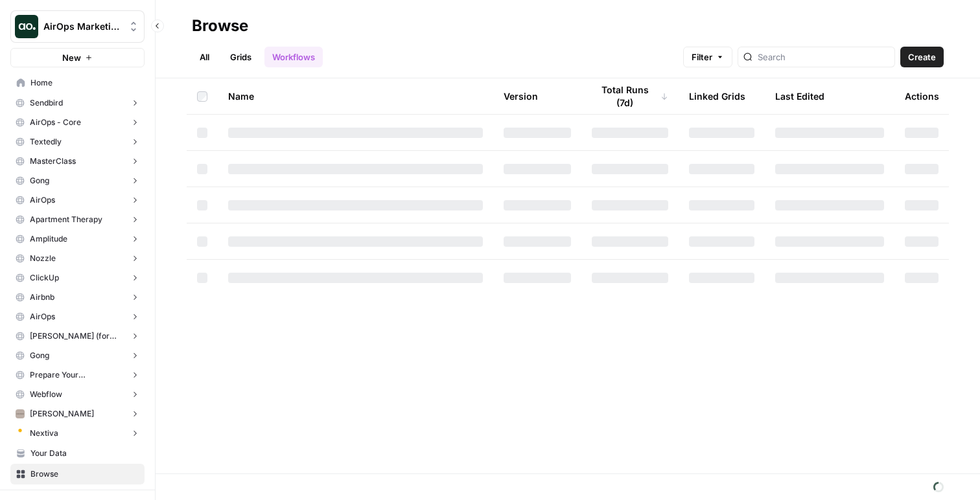  What do you see at coordinates (521, 96) in the screenshot?
I see `div: Version` at bounding box center [521, 96].